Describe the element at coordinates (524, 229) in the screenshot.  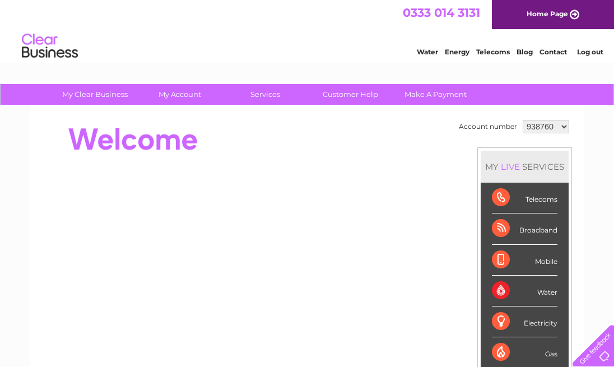
I see `div: Broadband` at that location.